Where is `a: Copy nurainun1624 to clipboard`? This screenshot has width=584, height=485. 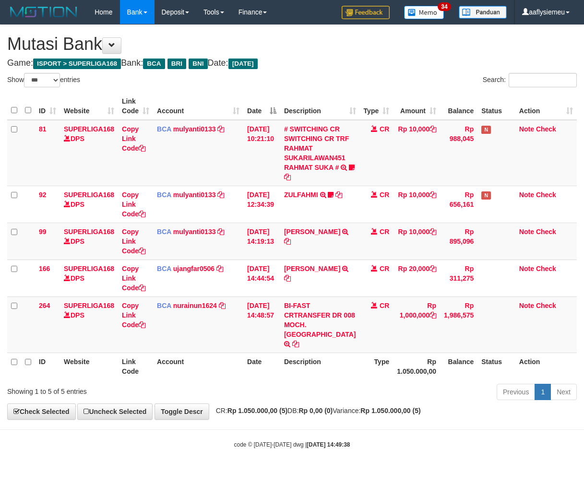
a: Copy nurainun1624 to clipboard is located at coordinates (222, 306).